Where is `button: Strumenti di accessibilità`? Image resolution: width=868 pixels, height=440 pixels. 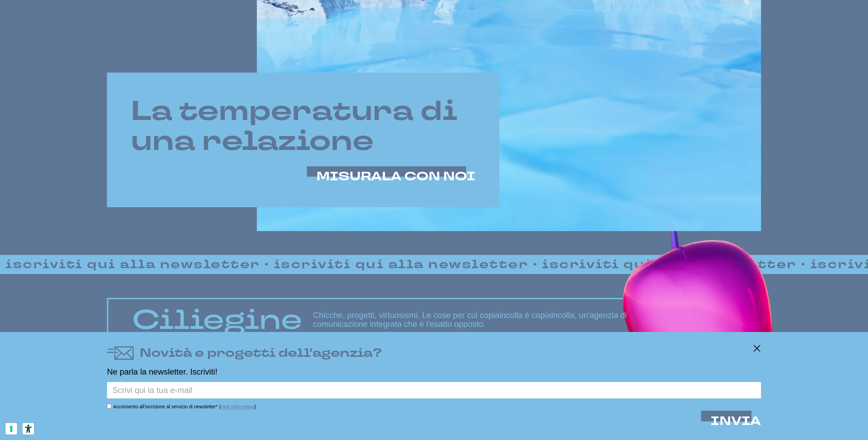
button: Strumenti di accessibilità is located at coordinates (28, 429).